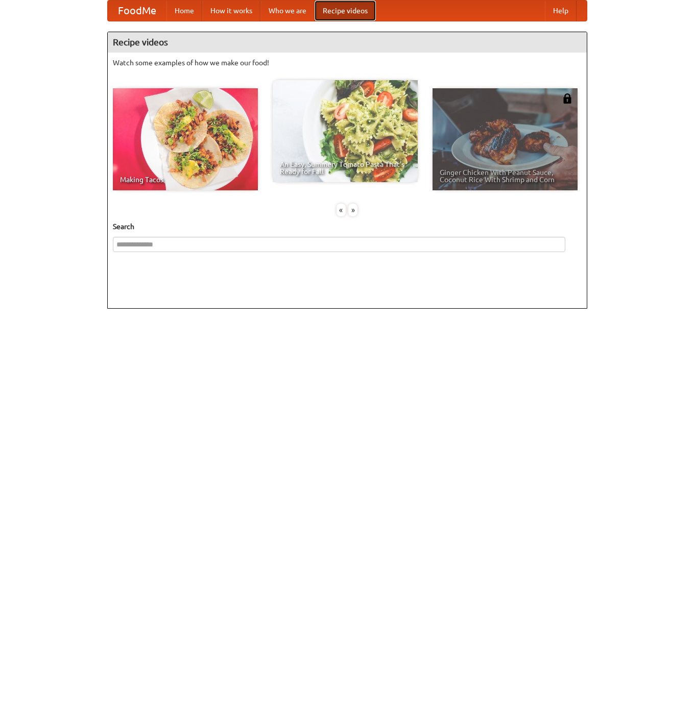 The width and height of the screenshot is (694, 722). I want to click on a: Recipe videos, so click(345, 11).